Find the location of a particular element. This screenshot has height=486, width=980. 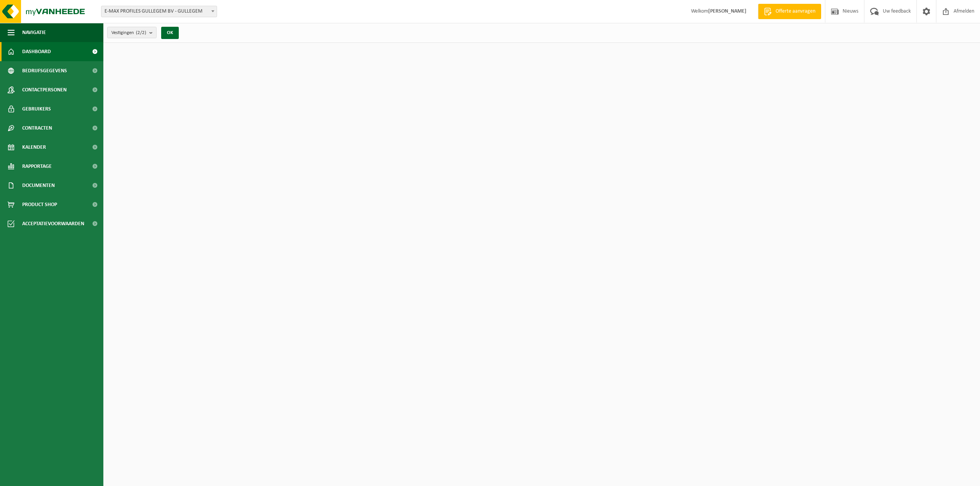

span: Vestigingen is located at coordinates (129, 33).